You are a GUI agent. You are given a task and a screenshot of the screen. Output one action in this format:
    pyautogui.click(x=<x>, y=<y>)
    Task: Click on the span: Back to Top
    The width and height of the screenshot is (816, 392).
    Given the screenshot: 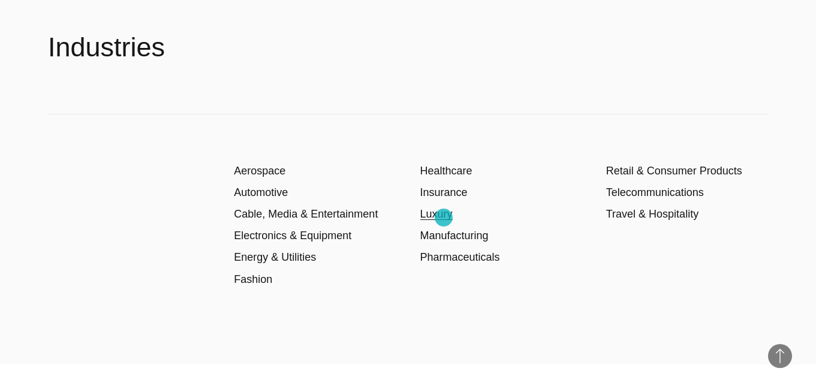 What is the action you would take?
    pyautogui.click(x=780, y=356)
    